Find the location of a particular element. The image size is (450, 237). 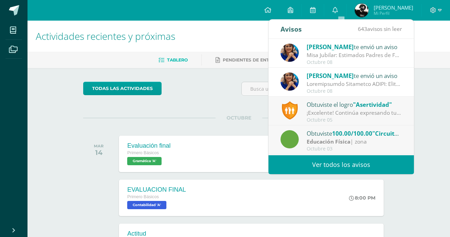

div: 14 is located at coordinates (99, 153).